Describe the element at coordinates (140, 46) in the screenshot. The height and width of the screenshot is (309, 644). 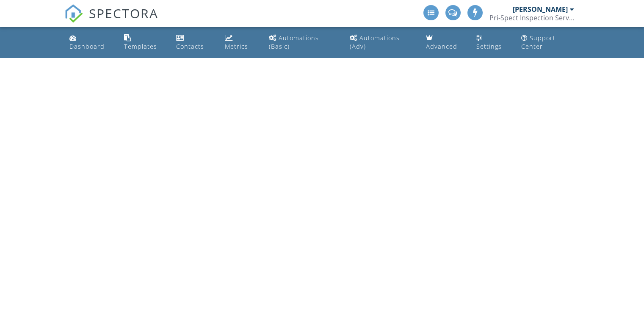
I see `div: Templates` at that location.